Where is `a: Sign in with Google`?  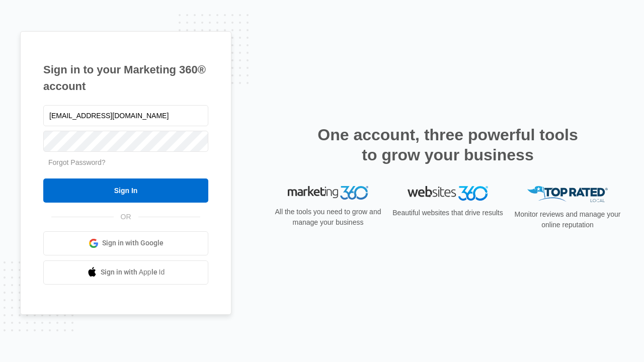 a: Sign in with Google is located at coordinates (126, 243).